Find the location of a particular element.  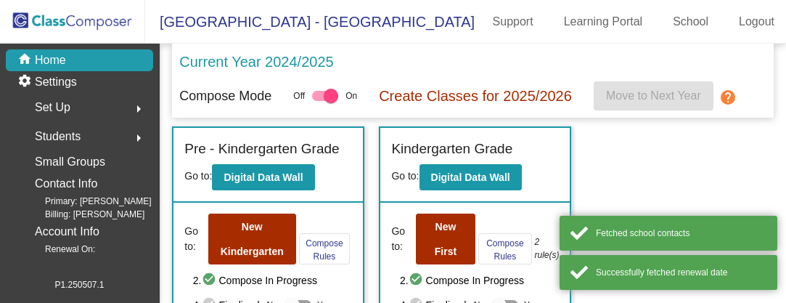

button: New First is located at coordinates (445, 239).